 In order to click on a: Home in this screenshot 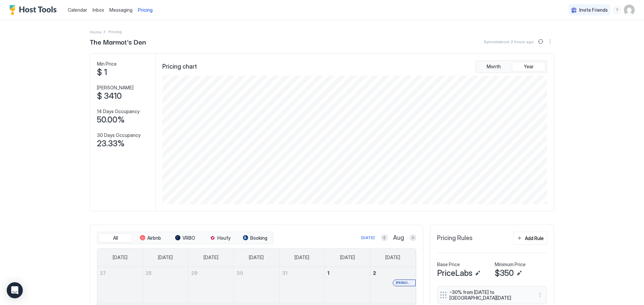, I will do `click(95, 31)`.